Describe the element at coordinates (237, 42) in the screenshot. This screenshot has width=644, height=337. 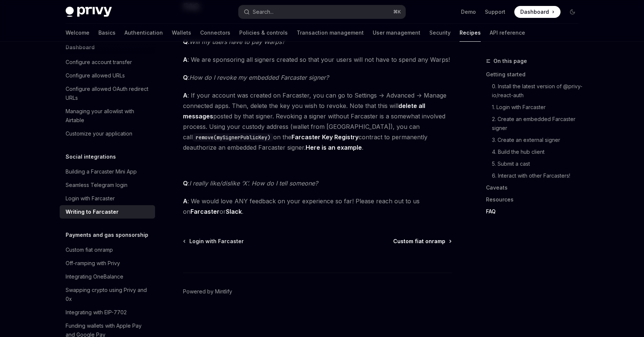
I see `em: Will my users have to pay Warps?` at that location.